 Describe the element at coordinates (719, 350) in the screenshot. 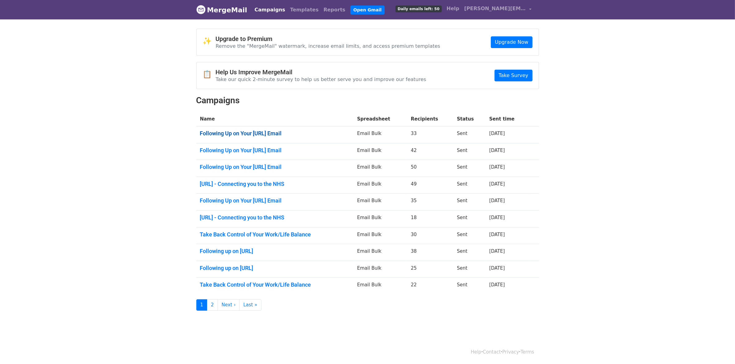

I see `div: Chat Widget` at that location.